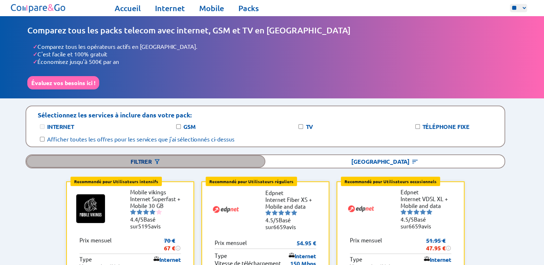  What do you see at coordinates (446, 126) in the screenshot?
I see `label: Téléphone fixe` at bounding box center [446, 126].